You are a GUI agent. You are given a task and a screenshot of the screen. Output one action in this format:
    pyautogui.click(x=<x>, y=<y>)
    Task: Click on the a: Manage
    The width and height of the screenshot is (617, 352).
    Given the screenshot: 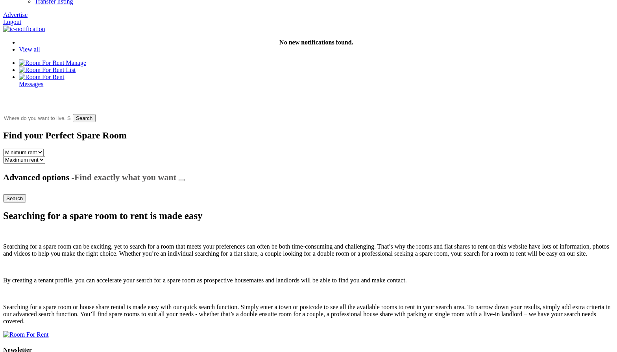 What is the action you would take?
    pyautogui.click(x=52, y=63)
    